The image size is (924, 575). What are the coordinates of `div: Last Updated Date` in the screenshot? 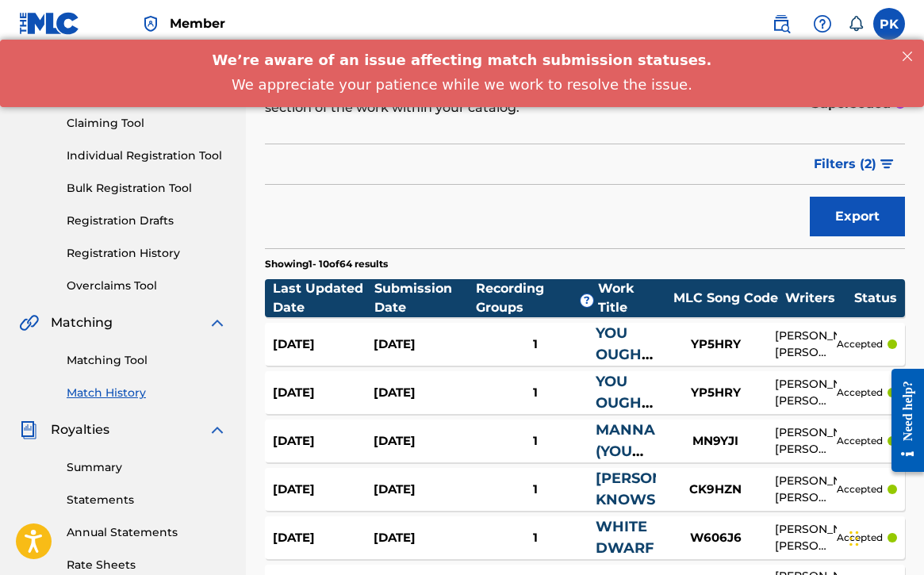 It's located at (323, 298).